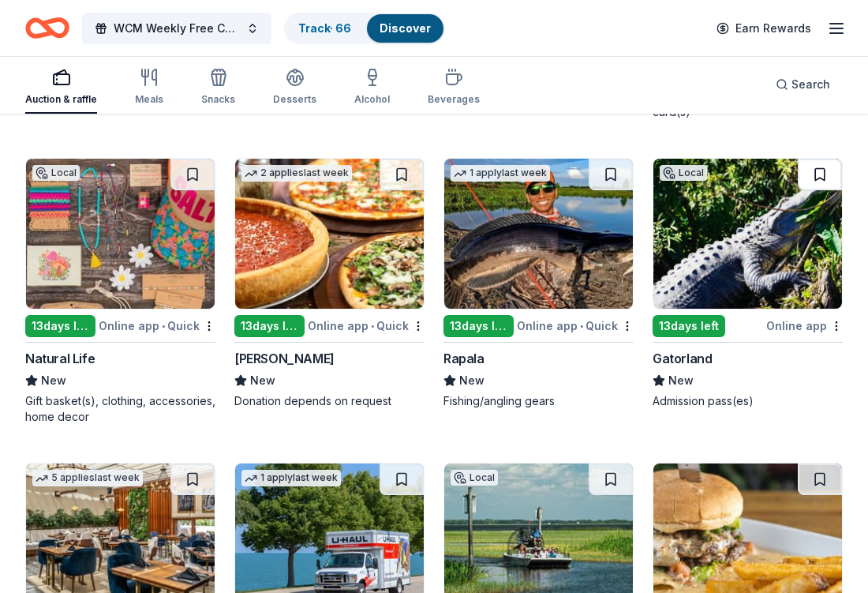  What do you see at coordinates (371, 88) in the screenshot?
I see `button: Alcohol` at bounding box center [371, 88].